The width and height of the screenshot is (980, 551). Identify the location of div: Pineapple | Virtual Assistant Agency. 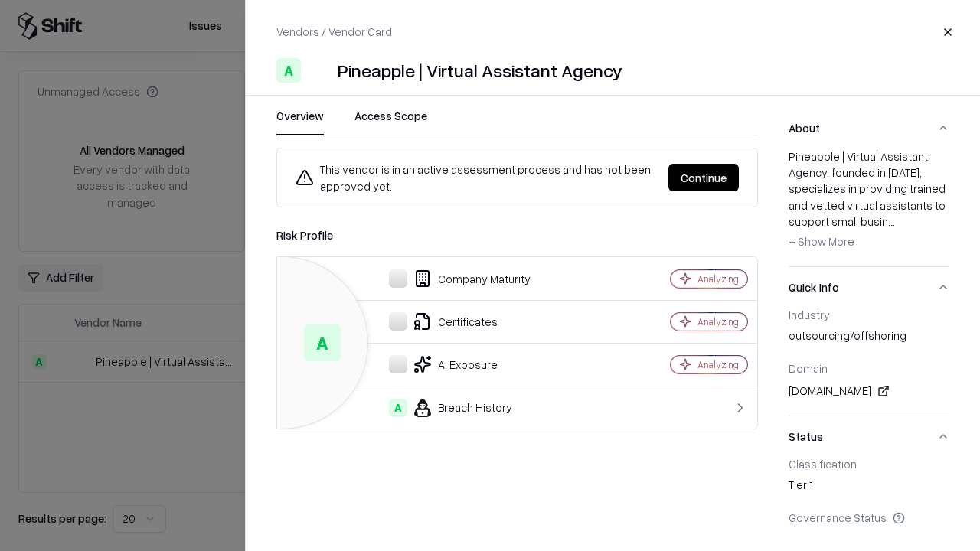
(480, 70).